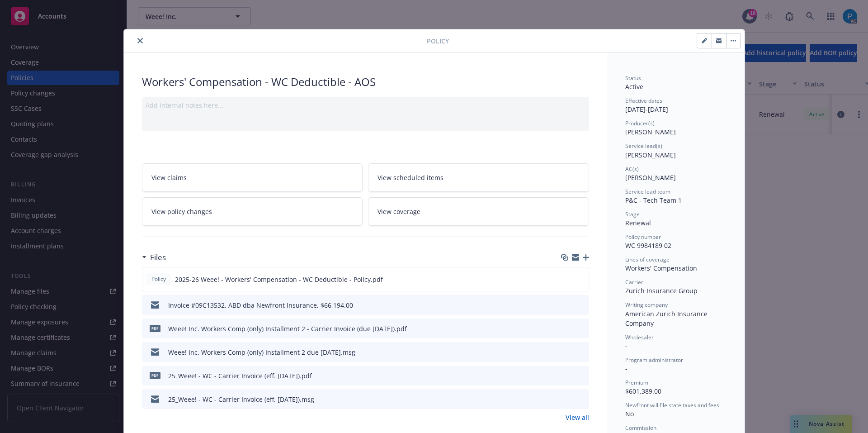  What do you see at coordinates (577, 417) in the screenshot?
I see `a: View all` at bounding box center [577, 417].